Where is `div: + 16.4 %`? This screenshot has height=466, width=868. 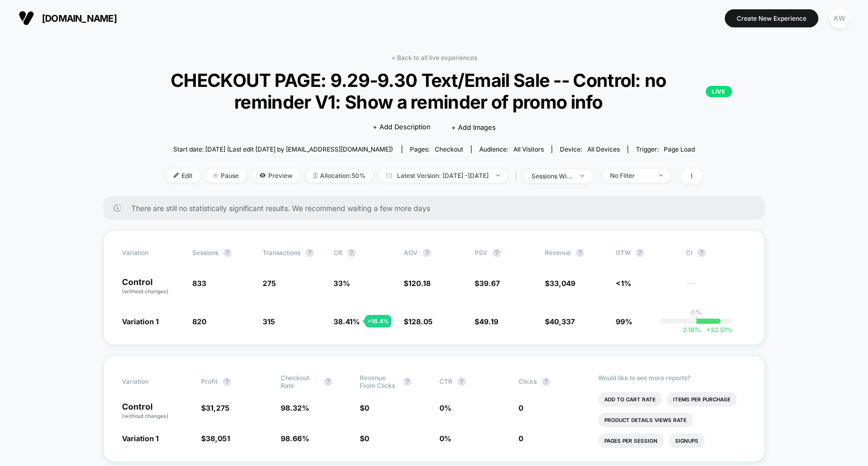
div: + 16.4 % is located at coordinates (378, 321).